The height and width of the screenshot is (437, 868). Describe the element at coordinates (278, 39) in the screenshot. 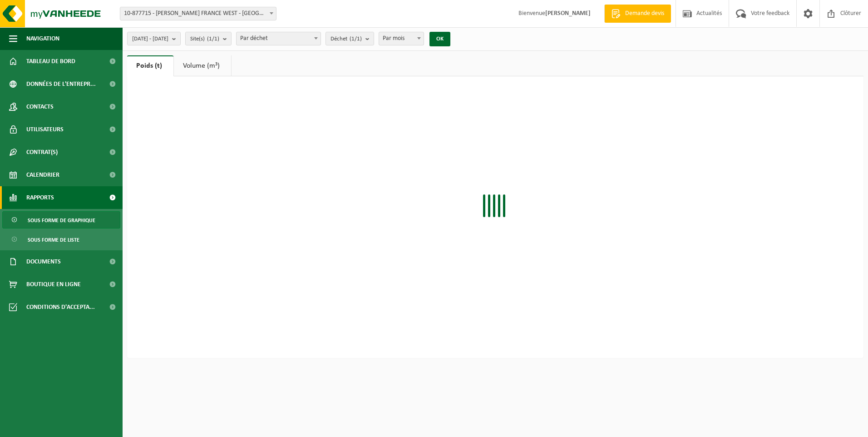

I see `span: Par déchet` at that location.